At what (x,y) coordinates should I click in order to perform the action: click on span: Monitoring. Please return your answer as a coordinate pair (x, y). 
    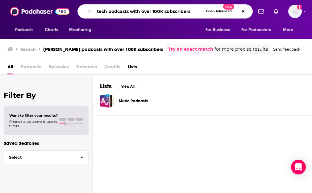
    Looking at the image, I should click on (80, 30).